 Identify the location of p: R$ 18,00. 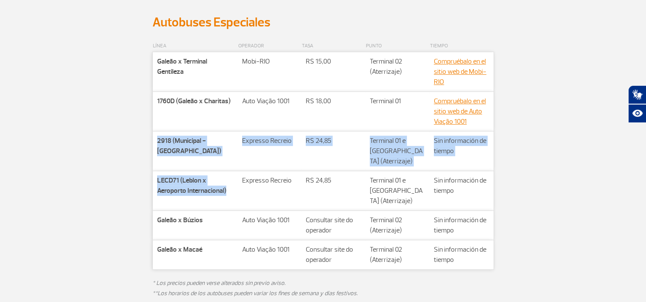
(333, 101).